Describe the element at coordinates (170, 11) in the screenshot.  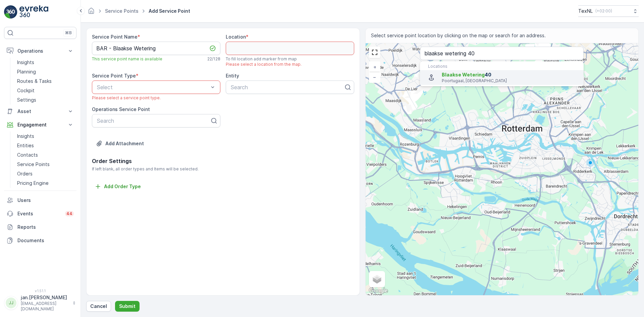
I see `span: Add Service Point` at that location.